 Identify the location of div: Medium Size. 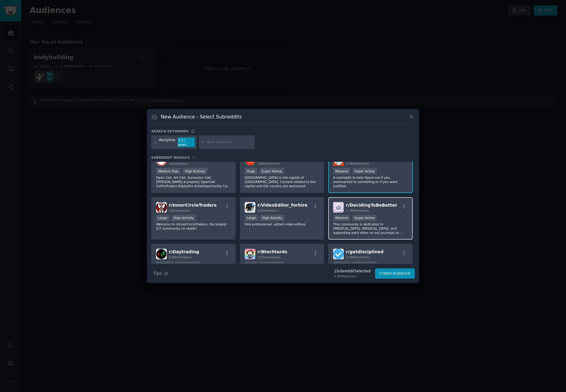
(169, 171).